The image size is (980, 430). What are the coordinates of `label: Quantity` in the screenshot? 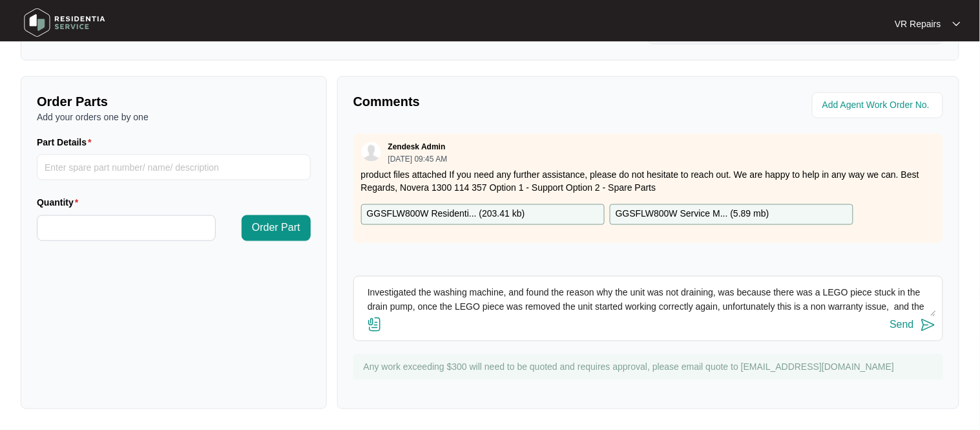 It's located at (60, 203).